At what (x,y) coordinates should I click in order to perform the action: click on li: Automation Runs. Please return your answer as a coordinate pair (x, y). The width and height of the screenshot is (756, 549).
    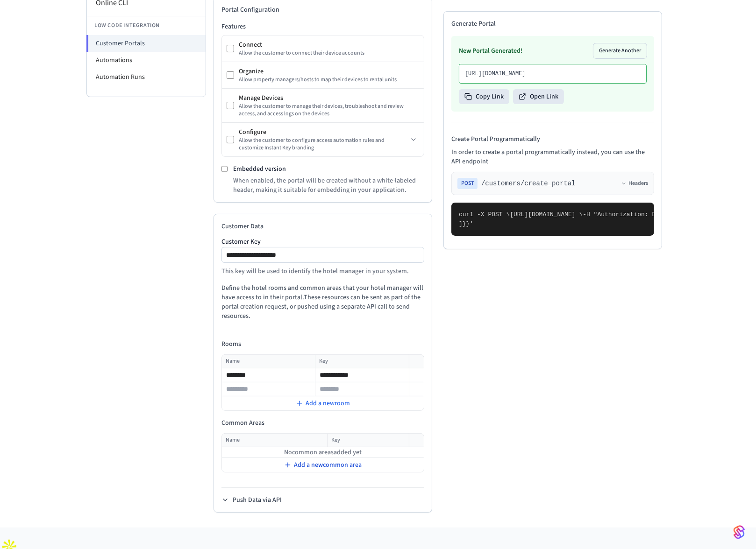
    Looking at the image, I should click on (147, 77).